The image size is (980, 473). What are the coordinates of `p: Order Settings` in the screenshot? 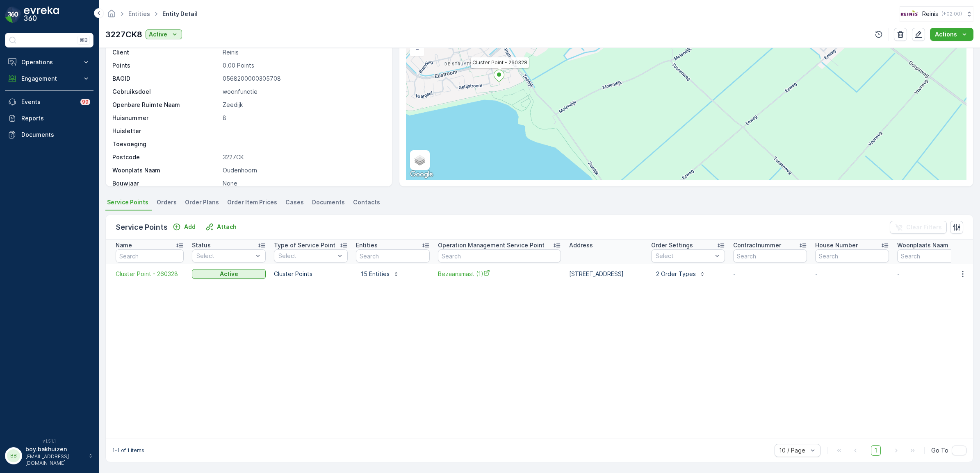 It's located at (672, 245).